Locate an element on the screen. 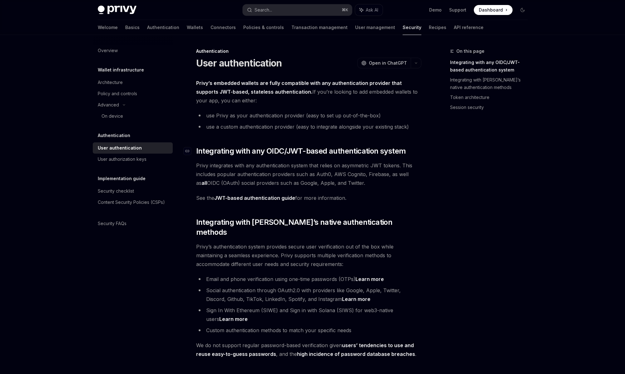 This screenshot has width=625, height=374. button: Open in ChatGPT is located at coordinates (384, 63).